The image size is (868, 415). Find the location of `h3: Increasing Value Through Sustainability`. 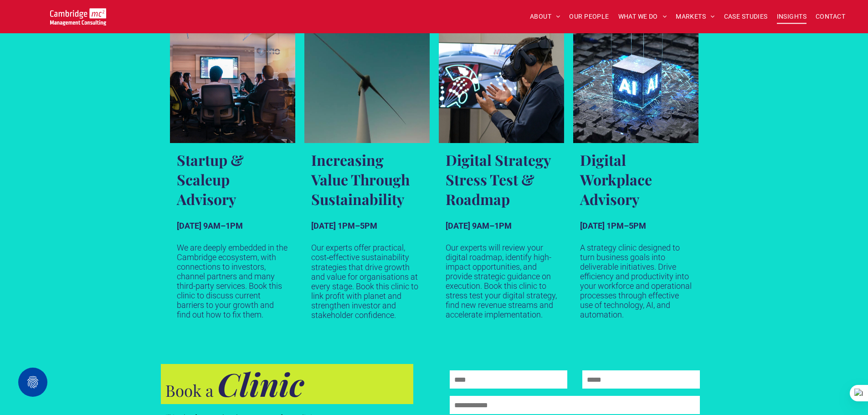

h3: Increasing Value Through Sustainability is located at coordinates (367, 179).